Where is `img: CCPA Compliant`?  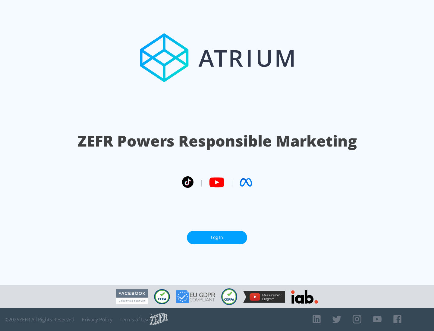 img: CCPA Compliant is located at coordinates (162, 297).